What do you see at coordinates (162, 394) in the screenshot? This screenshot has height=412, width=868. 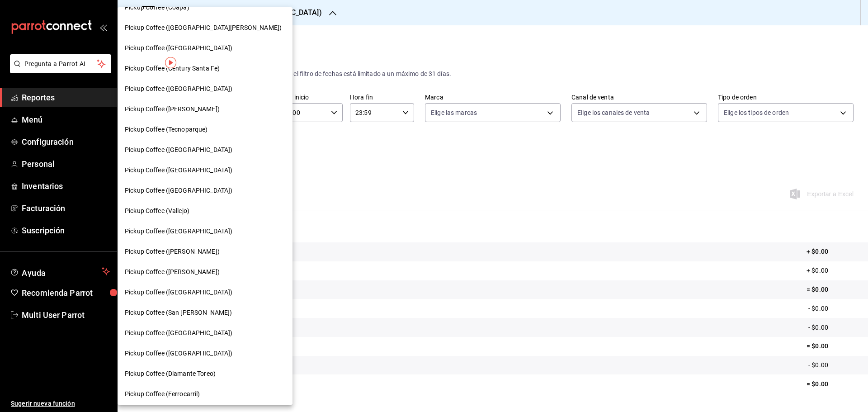 I see `span: Pickup Coffee (Ferrocarril)` at bounding box center [162, 394].